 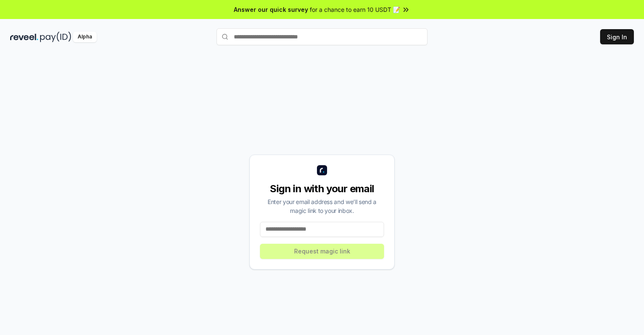 I want to click on span: Answer our quick survey, so click(x=271, y=9).